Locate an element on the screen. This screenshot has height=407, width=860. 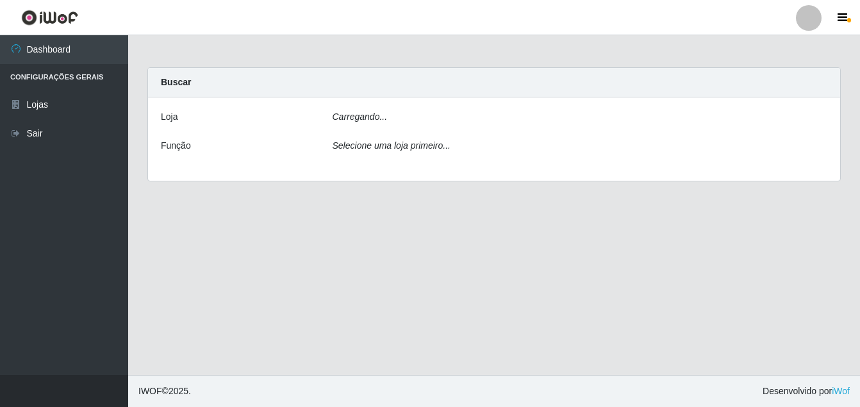
a: iWof is located at coordinates (841, 391).